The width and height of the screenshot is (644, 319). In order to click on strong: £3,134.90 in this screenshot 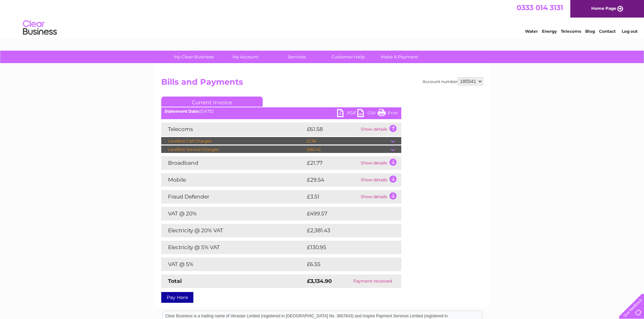, I will do `click(319, 281)`.